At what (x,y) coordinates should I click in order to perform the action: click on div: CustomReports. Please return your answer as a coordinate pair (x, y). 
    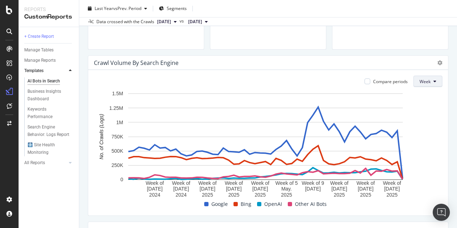
    Looking at the image, I should click on (49, 17).